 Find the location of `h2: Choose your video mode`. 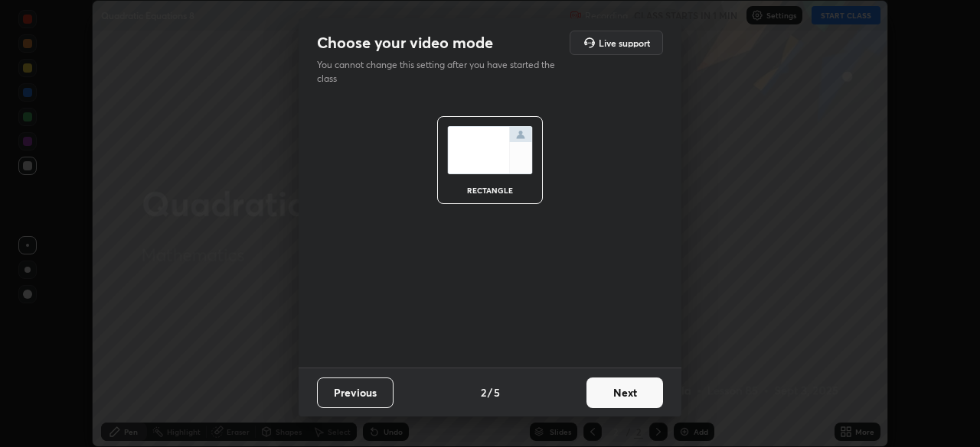

h2: Choose your video mode is located at coordinates (405, 43).